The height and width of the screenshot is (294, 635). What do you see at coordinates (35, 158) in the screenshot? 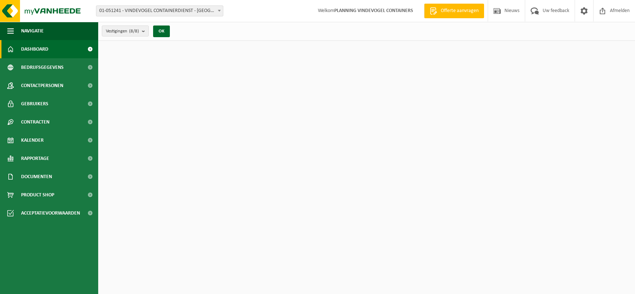
I see `span: Rapportage` at bounding box center [35, 158].